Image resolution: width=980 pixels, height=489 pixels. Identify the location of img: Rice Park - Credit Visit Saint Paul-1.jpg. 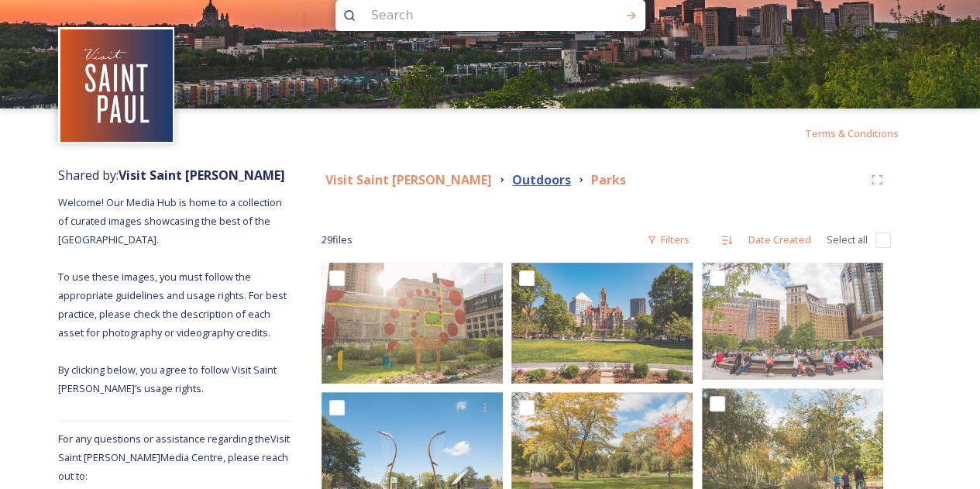
(602, 323).